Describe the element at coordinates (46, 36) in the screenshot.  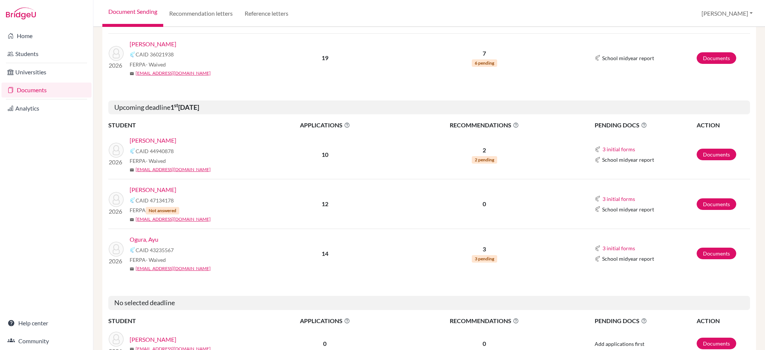
I see `a: Home` at that location.